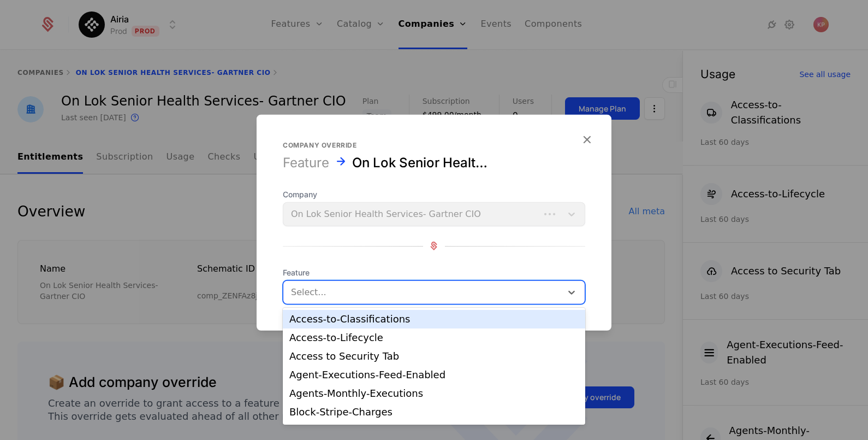  What do you see at coordinates (434, 272) in the screenshot?
I see `span: Feature` at bounding box center [434, 272].